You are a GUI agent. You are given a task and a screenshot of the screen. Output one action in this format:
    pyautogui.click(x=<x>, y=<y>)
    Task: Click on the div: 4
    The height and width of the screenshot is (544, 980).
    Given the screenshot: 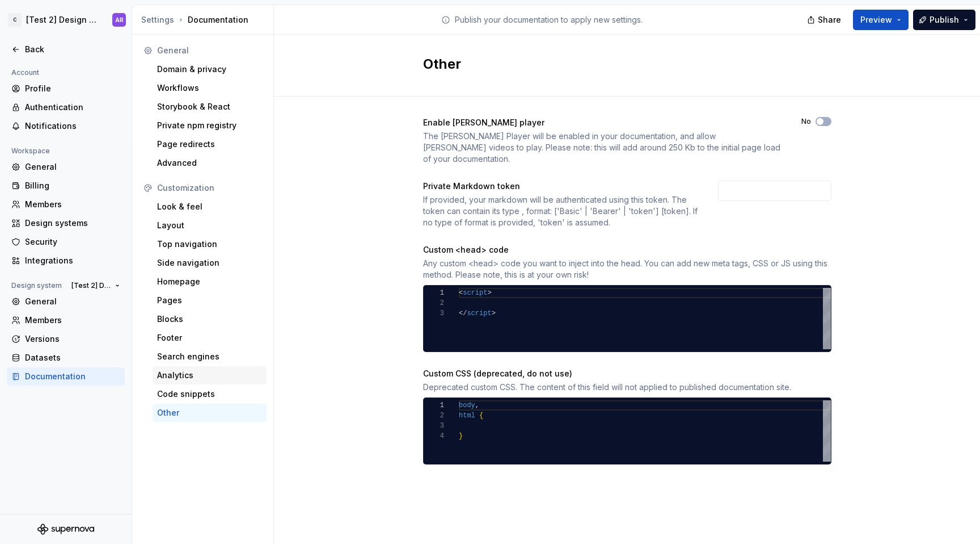 What is the action you would take?
    pyautogui.click(x=434, y=436)
    